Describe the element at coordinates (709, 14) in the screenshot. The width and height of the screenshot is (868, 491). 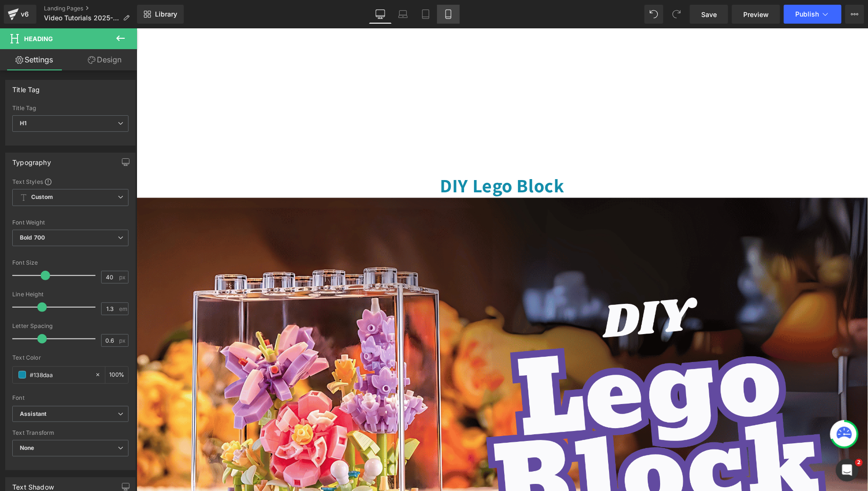
I see `span: Save` at that location.